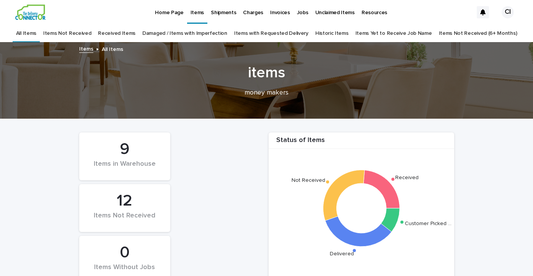 This screenshot has width=533, height=276. What do you see at coordinates (185, 33) in the screenshot?
I see `a: Damaged / Items with Imperfection` at bounding box center [185, 33].